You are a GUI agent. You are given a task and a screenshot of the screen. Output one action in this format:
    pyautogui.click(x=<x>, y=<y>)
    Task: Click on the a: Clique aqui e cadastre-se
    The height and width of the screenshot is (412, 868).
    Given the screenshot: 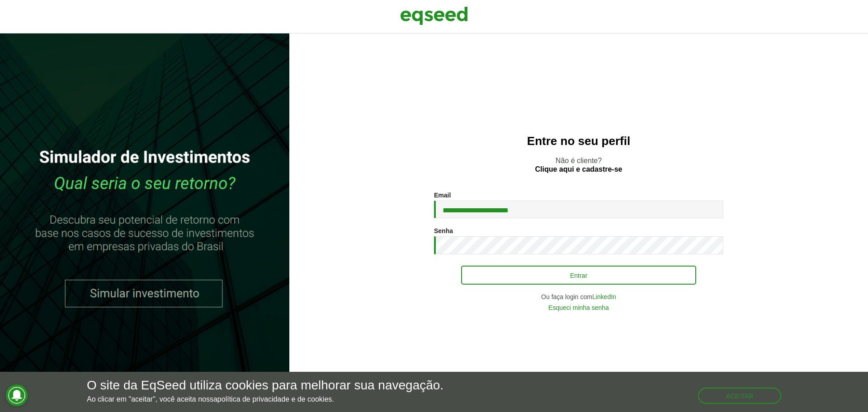 What is the action you would take?
    pyautogui.click(x=578, y=169)
    